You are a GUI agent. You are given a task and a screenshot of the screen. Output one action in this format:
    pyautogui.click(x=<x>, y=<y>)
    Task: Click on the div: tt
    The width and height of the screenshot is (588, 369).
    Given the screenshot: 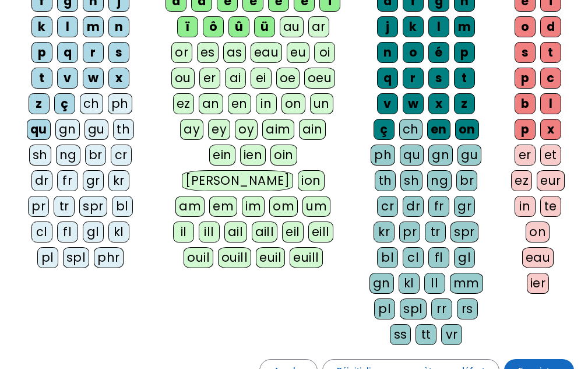 What is the action you would take?
    pyautogui.click(x=426, y=335)
    